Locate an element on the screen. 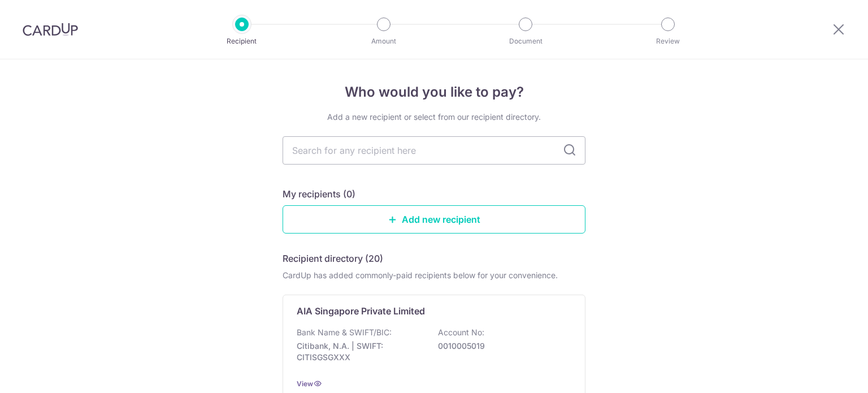 The width and height of the screenshot is (868, 393). p: Document is located at coordinates (525, 41).